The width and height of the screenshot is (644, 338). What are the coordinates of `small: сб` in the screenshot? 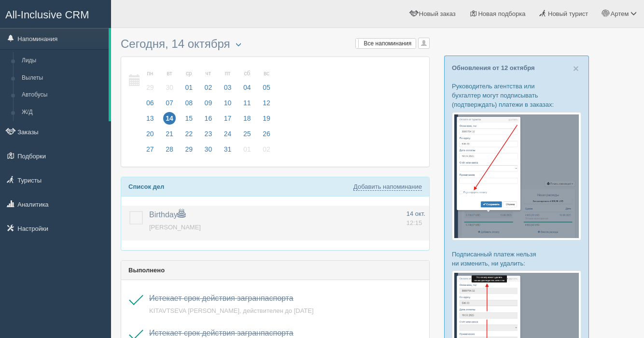 It's located at (247, 73).